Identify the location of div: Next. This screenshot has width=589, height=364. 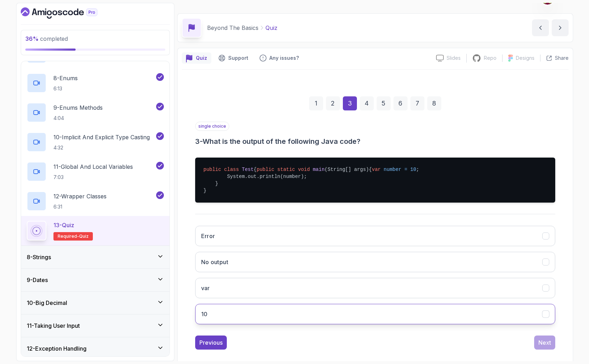
(545, 342).